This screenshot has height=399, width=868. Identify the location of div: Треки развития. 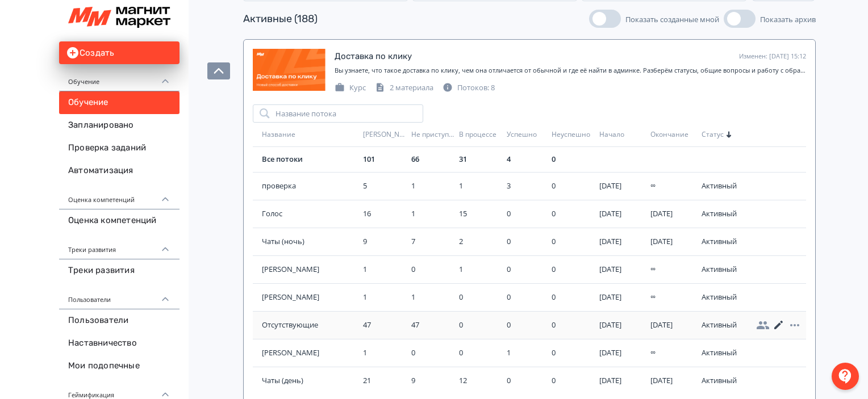
(119, 245).